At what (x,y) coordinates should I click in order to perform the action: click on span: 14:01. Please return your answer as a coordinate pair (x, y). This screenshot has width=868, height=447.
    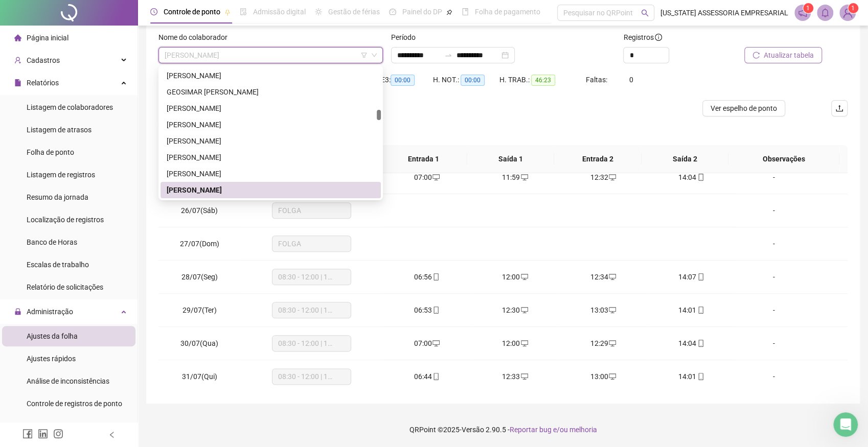
    Looking at the image, I should click on (687, 310).